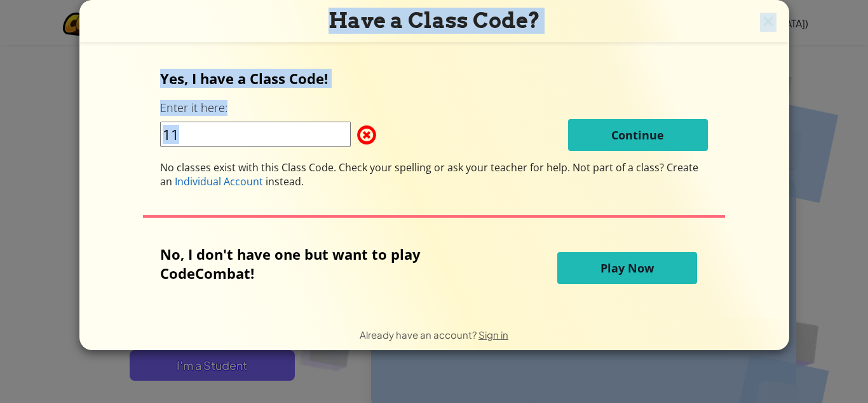 This screenshot has height=403, width=868. What do you see at coordinates (638, 135) in the screenshot?
I see `span: Continue` at bounding box center [638, 135].